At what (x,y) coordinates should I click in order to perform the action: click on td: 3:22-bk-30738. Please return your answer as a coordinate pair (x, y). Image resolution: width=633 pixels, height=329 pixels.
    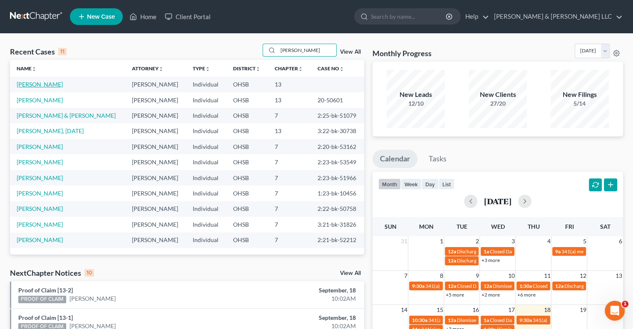
    Looking at the image, I should click on (337, 131).